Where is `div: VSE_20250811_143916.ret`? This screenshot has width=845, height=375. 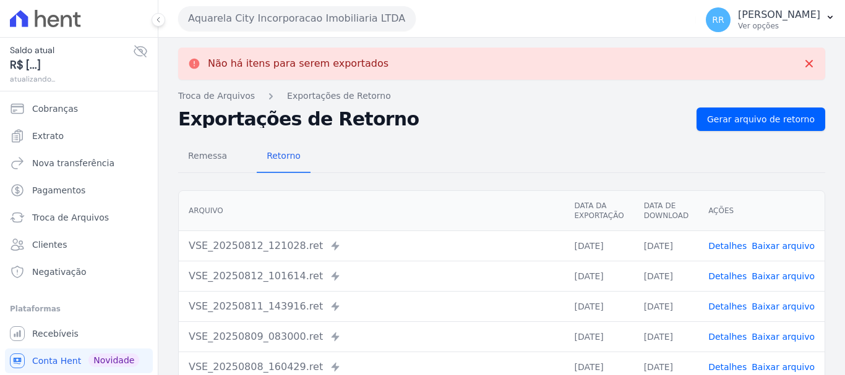
div: VSE_20250811_143916.ret is located at coordinates (371, 307).